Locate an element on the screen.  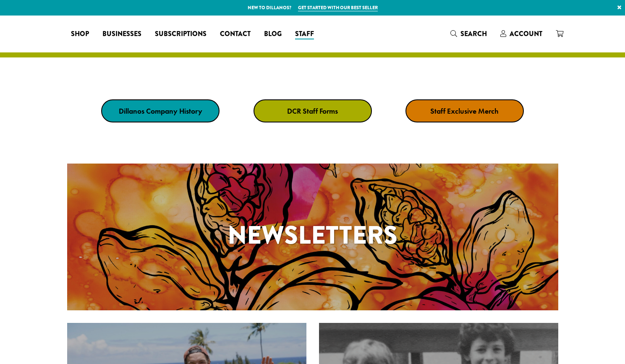
span: Account is located at coordinates (526, 33).